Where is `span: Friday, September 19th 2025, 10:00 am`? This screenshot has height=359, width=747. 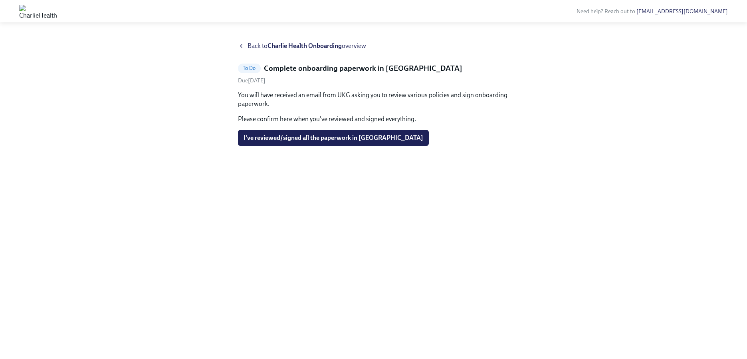 span: Friday, September 19th 2025, 10:00 am is located at coordinates (252, 80).